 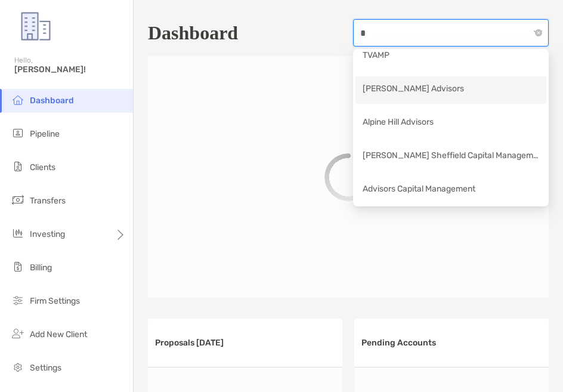 What do you see at coordinates (18, 334) in the screenshot?
I see `img: add_new_client icon` at bounding box center [18, 334].